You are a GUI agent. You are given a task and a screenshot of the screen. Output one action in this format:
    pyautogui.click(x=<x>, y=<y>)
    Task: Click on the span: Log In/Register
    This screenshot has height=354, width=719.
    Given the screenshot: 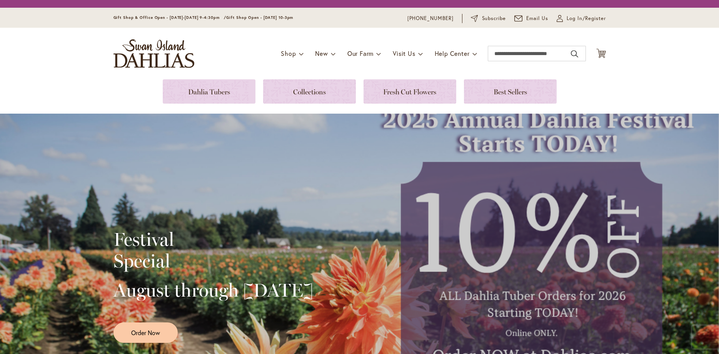 What is the action you would take?
    pyautogui.click(x=587, y=18)
    